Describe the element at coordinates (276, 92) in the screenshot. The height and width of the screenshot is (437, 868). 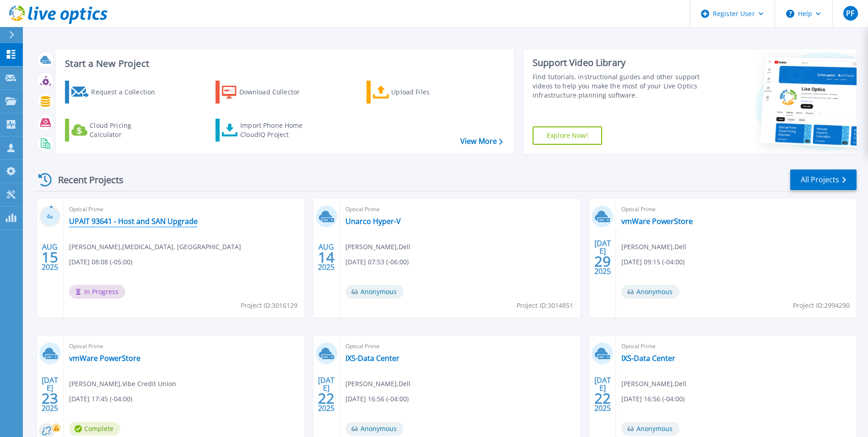
I see `div: Download Collector` at that location.